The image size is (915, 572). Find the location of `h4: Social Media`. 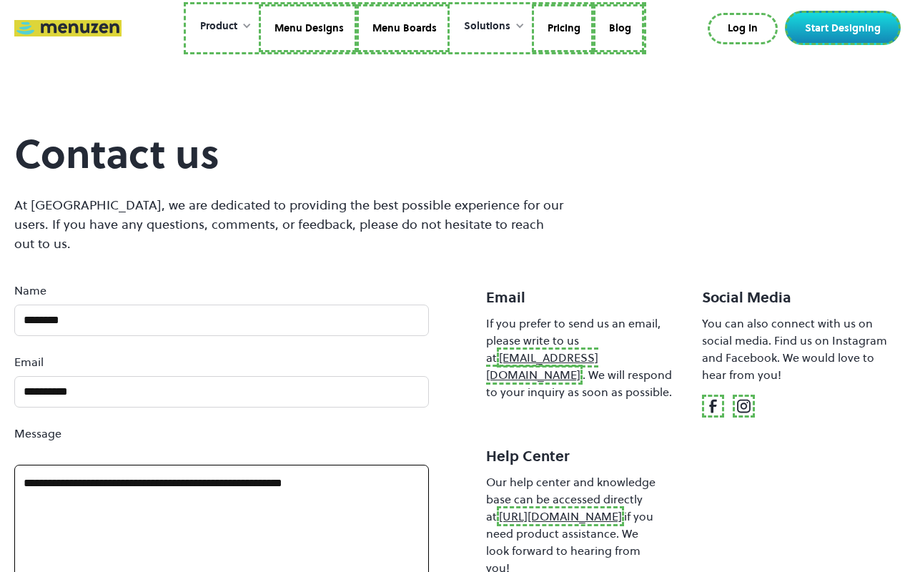

h4: Social Media is located at coordinates (801, 297).